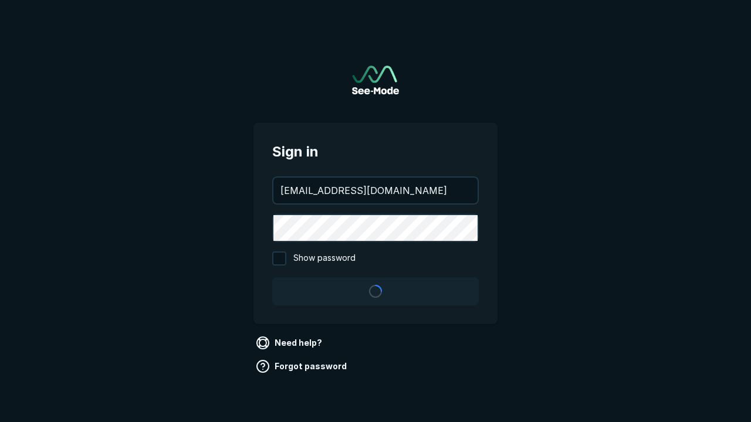  I want to click on a: Go to sign in, so click(375, 80).